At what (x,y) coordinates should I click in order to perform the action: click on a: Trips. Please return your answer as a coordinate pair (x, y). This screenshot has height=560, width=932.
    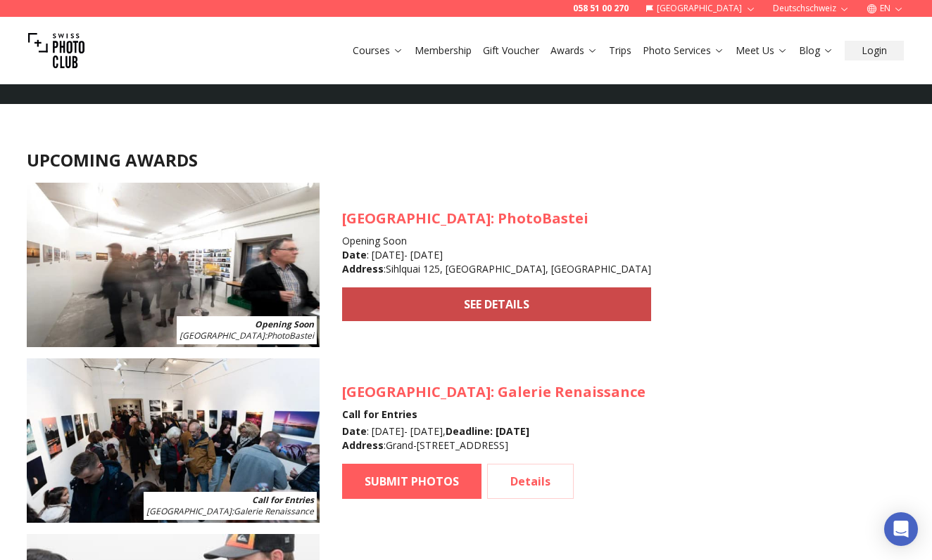
    Looking at the image, I should click on (620, 50).